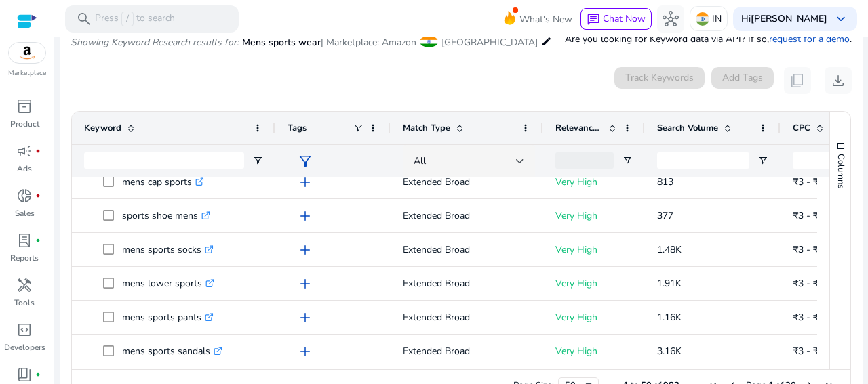  What do you see at coordinates (703, 161) in the screenshot?
I see `input: Search Volume Filter Input` at bounding box center [703, 161].